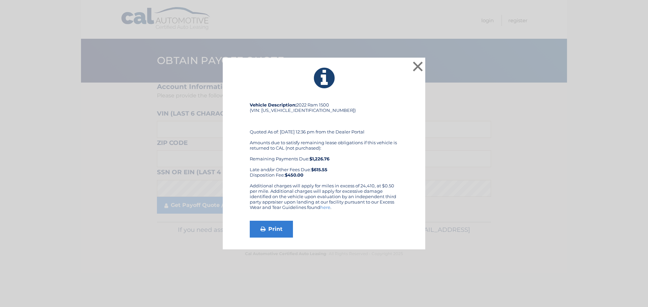 This screenshot has height=307, width=648. Describe the element at coordinates (319, 159) in the screenshot. I see `b: $1,226.76` at that location.